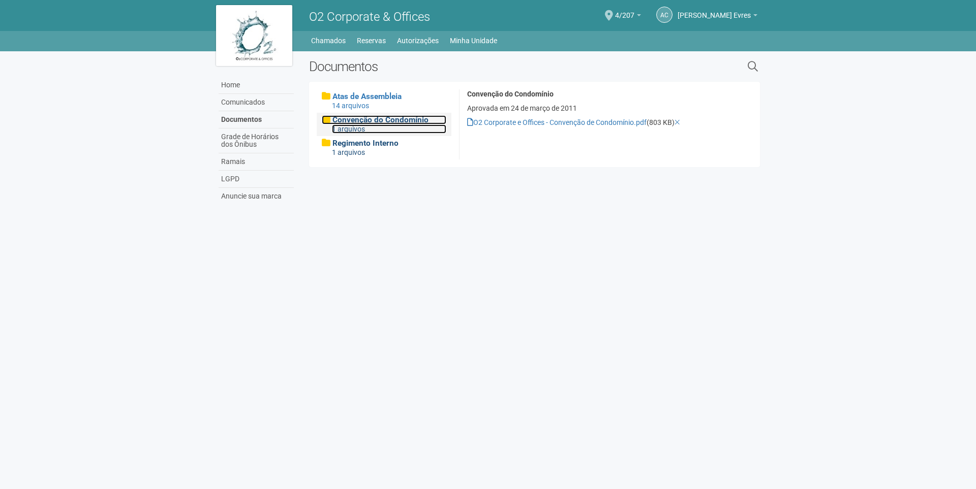  I want to click on a: Grade de Horários dos Ônibus, so click(256, 141).